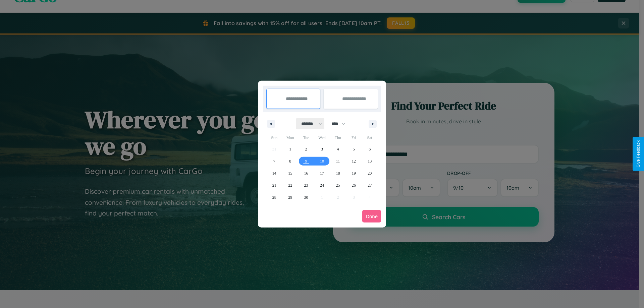  What do you see at coordinates (322, 173) in the screenshot?
I see `button: 17` at bounding box center [322, 173].